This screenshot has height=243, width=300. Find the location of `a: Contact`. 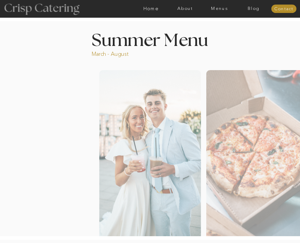

a: Contact is located at coordinates (284, 9).